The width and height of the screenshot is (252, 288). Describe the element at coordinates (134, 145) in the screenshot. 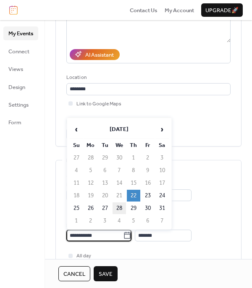

I see `th: Th` at that location.